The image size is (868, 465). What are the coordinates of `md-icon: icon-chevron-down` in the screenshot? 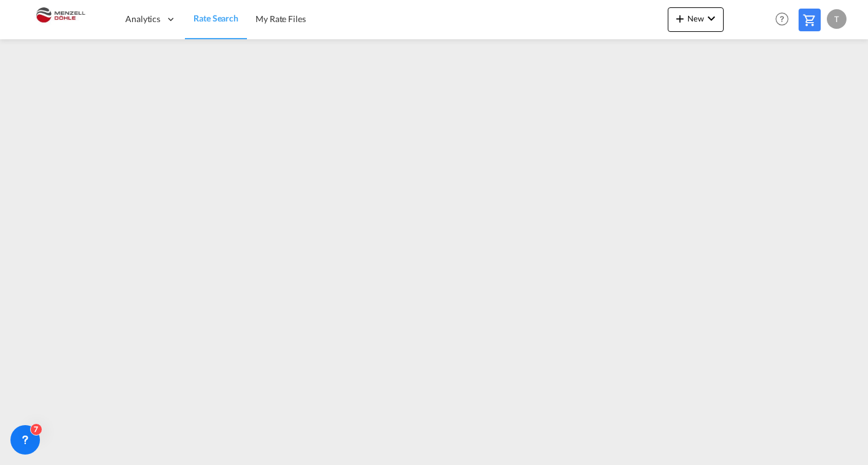 It's located at (712, 18).